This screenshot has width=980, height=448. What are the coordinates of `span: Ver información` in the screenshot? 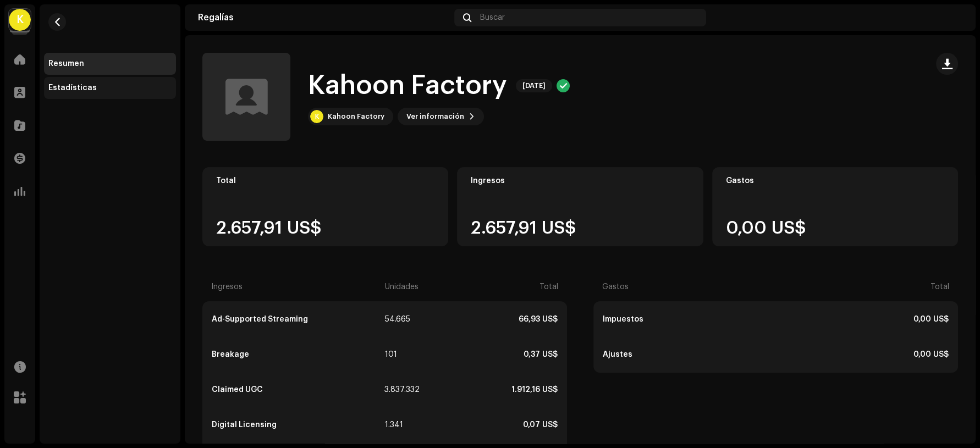 It's located at (435, 117).